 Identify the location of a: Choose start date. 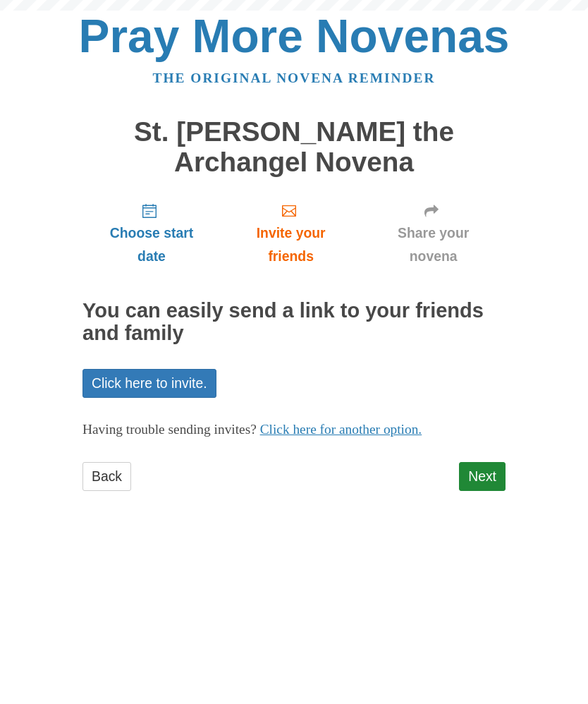
(152, 232).